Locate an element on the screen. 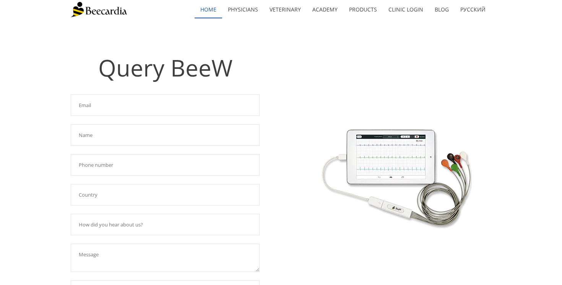 The image size is (562, 285). input: How did you hear about us? is located at coordinates (165, 225).